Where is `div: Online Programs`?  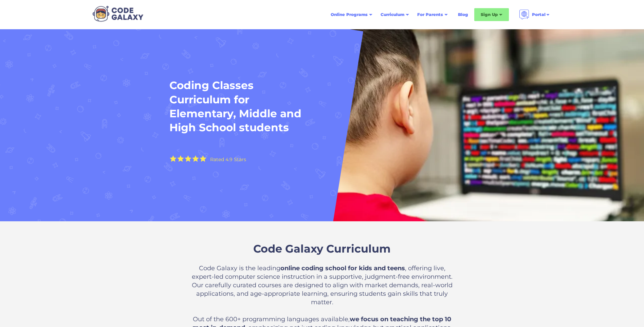
div: Online Programs is located at coordinates (349, 14).